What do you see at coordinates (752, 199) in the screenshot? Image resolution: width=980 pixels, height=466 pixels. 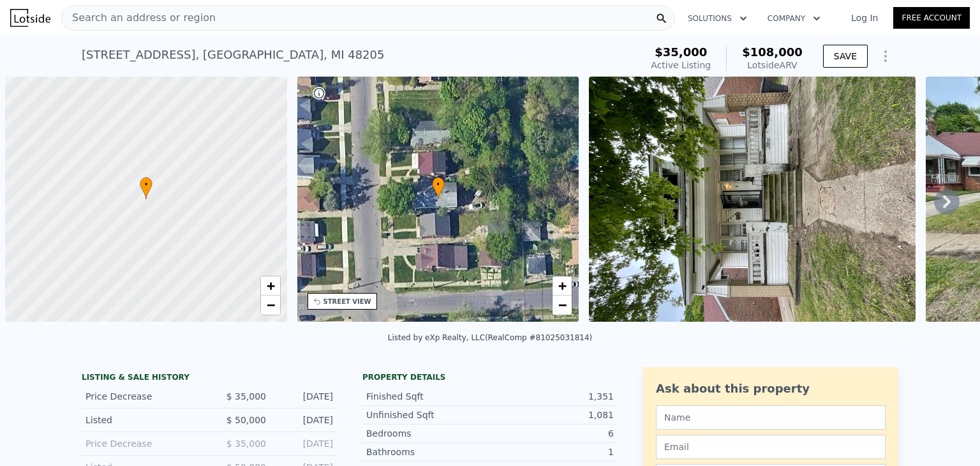 I see `img: Sale: 166957152 Parcel: 48520042` at bounding box center [752, 199].